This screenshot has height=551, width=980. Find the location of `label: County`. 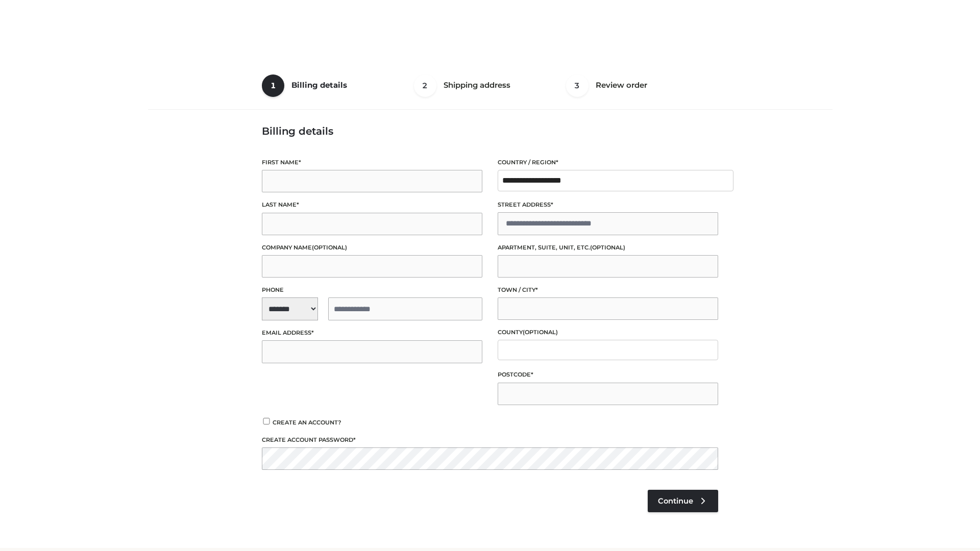

label: County is located at coordinates (608, 332).